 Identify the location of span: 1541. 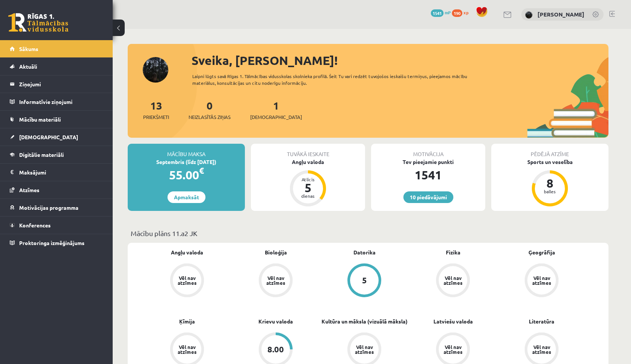
(437, 13).